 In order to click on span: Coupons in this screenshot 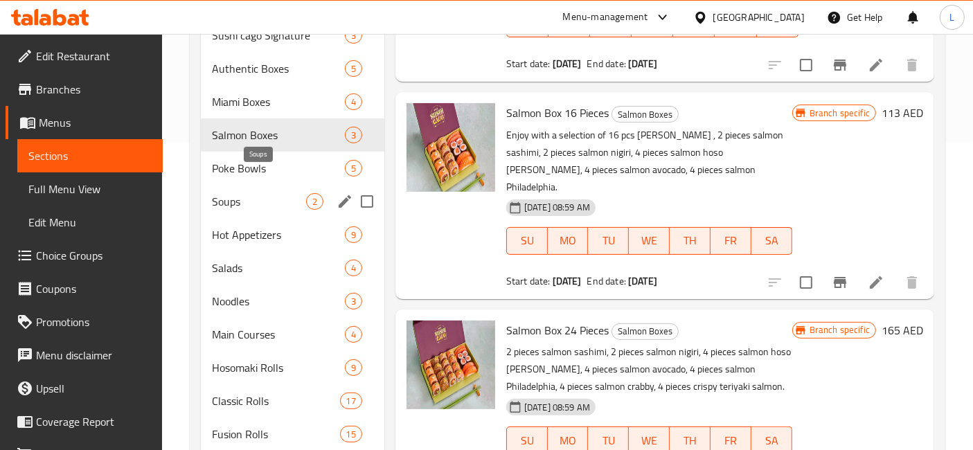, I will do `click(94, 289)`.